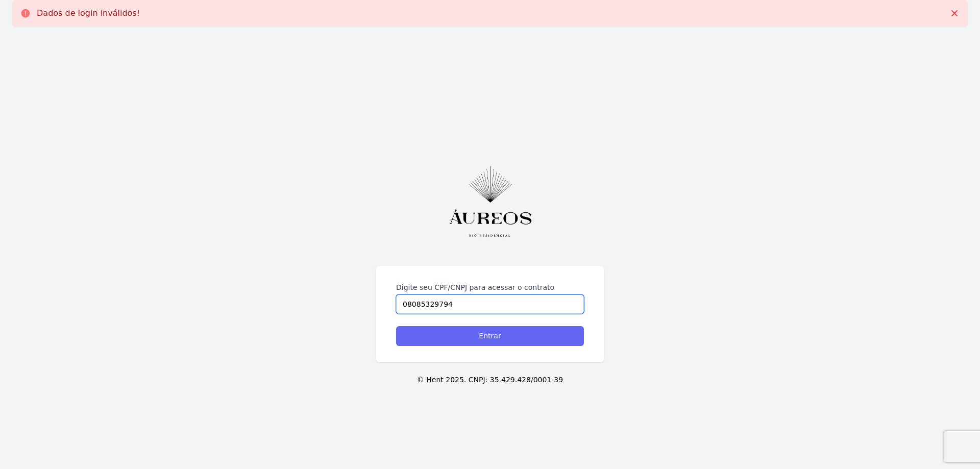 The height and width of the screenshot is (469, 980). What do you see at coordinates (490, 304) in the screenshot?
I see `input: Digite seu CPF ou CNPJ` at bounding box center [490, 304].